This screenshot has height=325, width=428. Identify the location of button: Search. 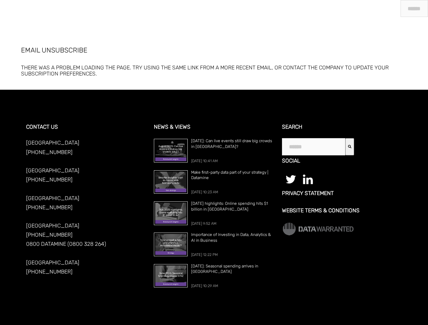
(350, 147).